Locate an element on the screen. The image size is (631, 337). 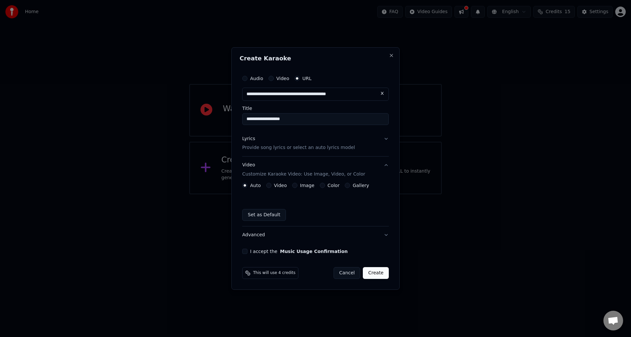
button: VideoCustomize Karaoke Video: Use Image, Video, or Color is located at coordinates (315, 170).